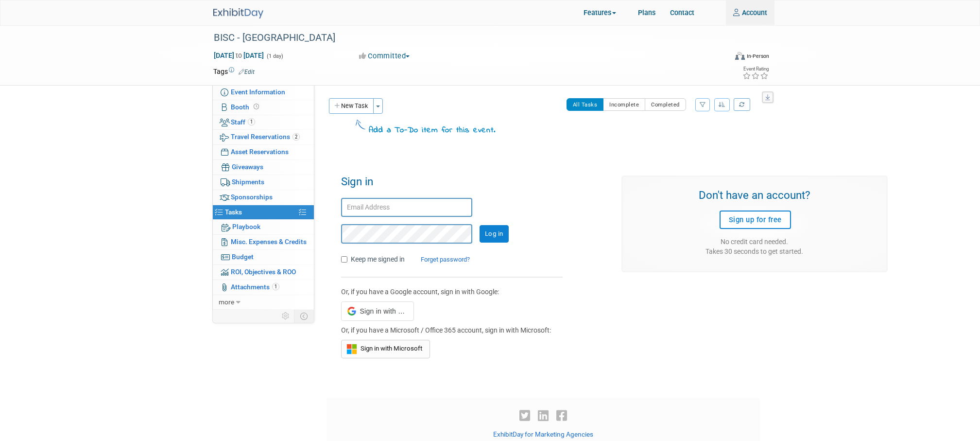 Image resolution: width=980 pixels, height=441 pixels. Describe the element at coordinates (263, 92) in the screenshot. I see `a: Event Information` at that location.